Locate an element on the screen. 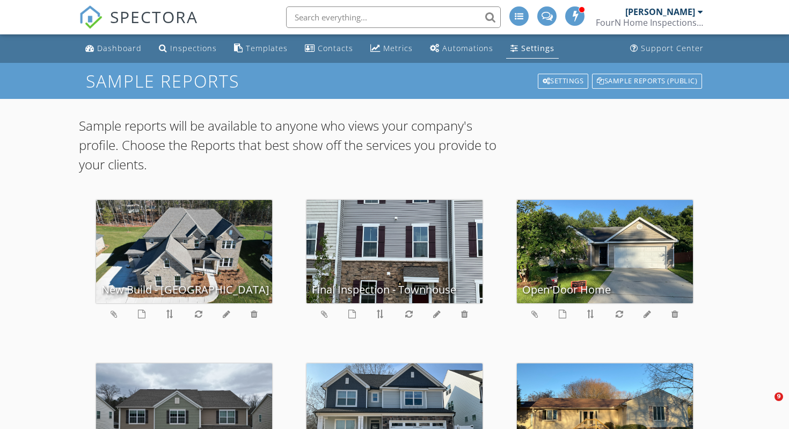 This screenshot has height=429, width=789. div: Dashboard is located at coordinates (119, 48).